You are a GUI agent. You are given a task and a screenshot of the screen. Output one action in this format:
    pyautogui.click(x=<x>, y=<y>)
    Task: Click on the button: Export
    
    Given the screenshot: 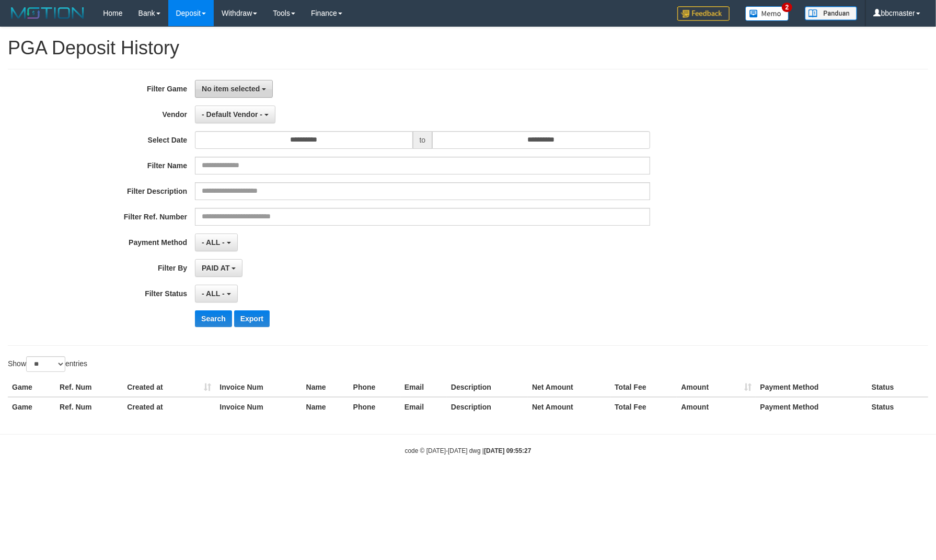 What is the action you would take?
    pyautogui.click(x=252, y=319)
    